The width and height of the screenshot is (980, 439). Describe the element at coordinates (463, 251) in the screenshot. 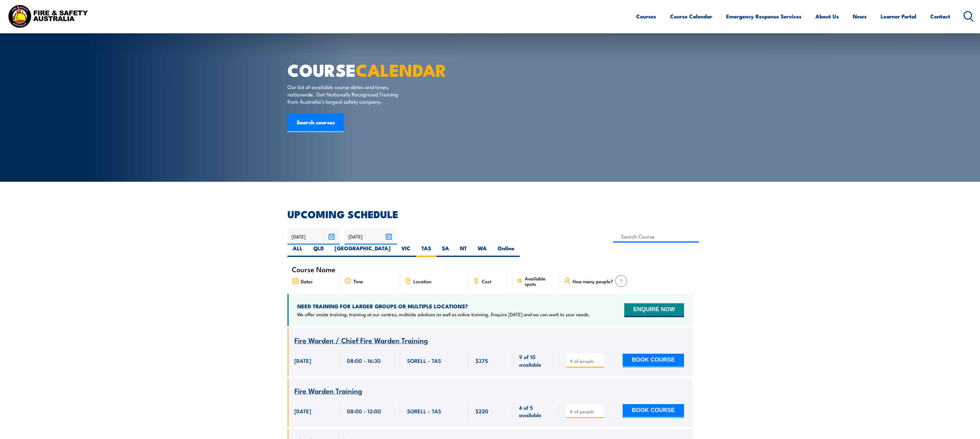

I see `label: NT` at that location.